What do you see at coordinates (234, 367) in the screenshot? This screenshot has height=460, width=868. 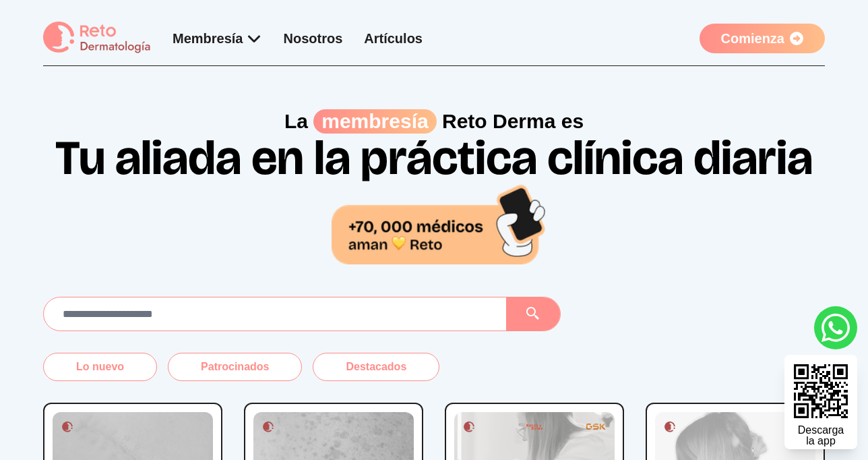 I see `button: Patrocinados` at bounding box center [234, 367].